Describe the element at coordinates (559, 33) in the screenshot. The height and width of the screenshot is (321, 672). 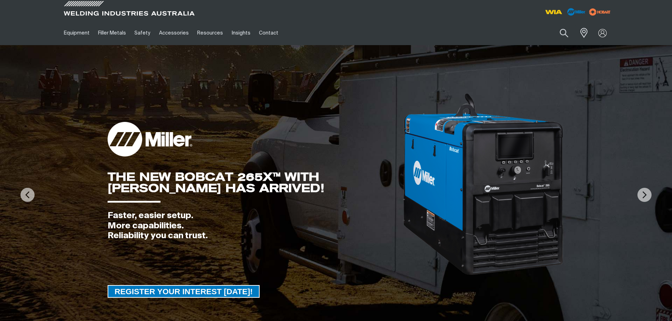
I see `input: Product name or item number...` at that location.